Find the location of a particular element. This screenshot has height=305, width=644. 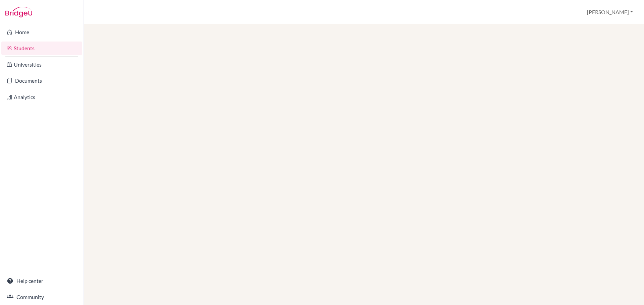

a: Students is located at coordinates (41, 48).